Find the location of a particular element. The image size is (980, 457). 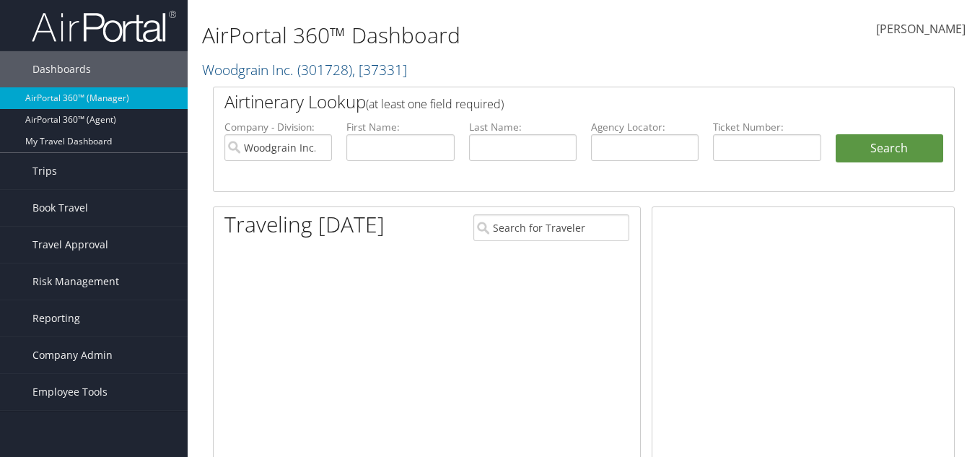

label: Last Name: is located at coordinates (523, 127).